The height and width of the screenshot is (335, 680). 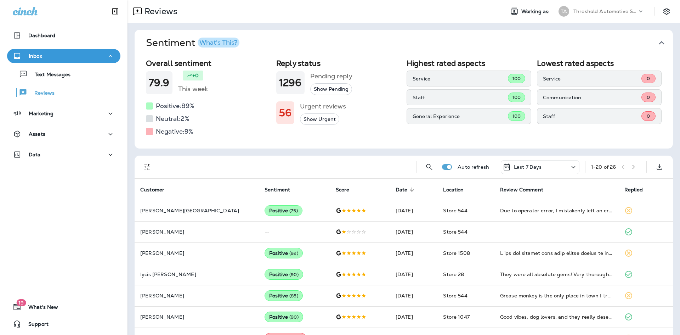 I want to click on button: 19What's New, so click(x=64, y=307).